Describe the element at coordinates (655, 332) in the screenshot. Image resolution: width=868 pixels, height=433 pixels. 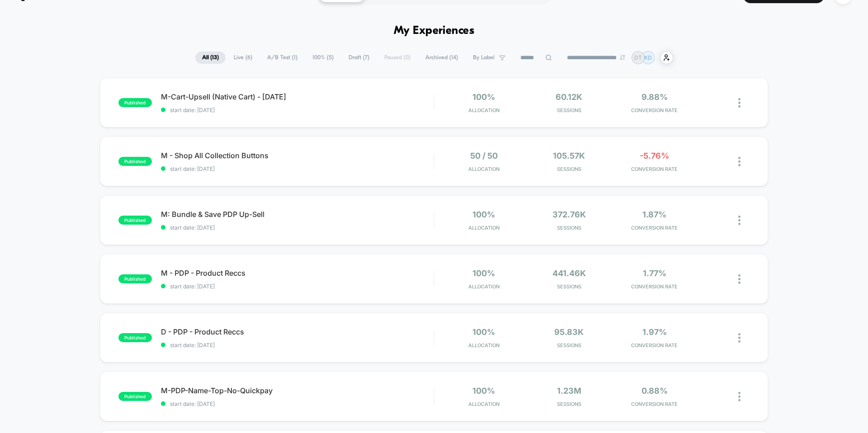
I see `span: 1.97%` at that location.